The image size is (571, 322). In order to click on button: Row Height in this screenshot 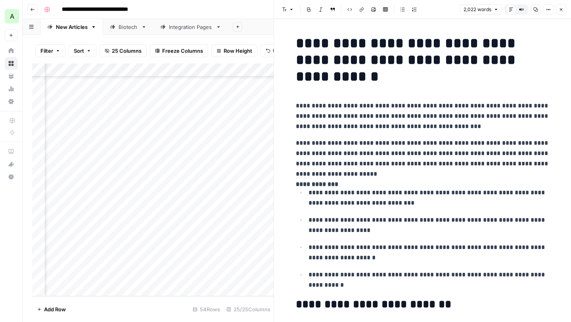, I will do `click(234, 51)`.